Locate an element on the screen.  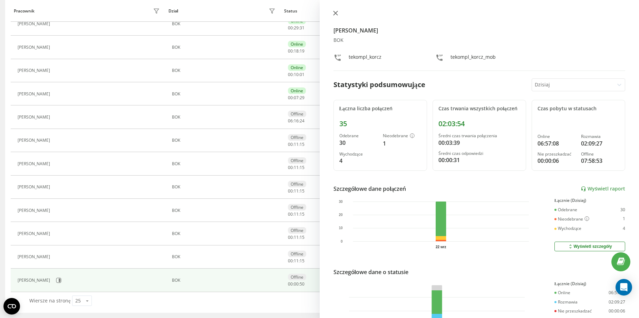
span: 18 is located at coordinates (296, 51).